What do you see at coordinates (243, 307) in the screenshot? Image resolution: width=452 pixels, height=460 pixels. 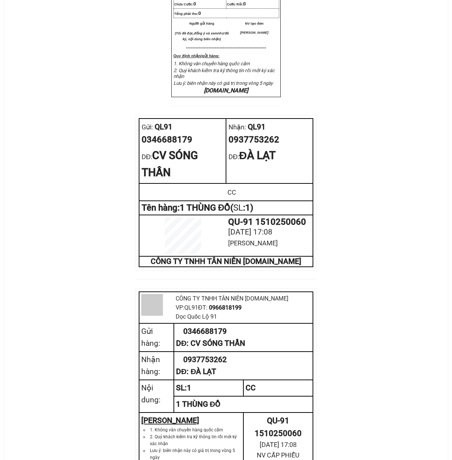 I see `div: VP: QL91 ĐT:` at bounding box center [243, 307].